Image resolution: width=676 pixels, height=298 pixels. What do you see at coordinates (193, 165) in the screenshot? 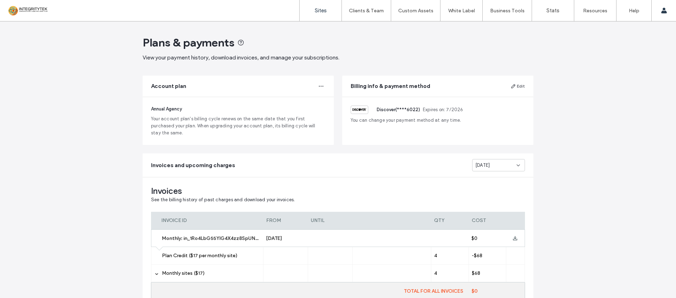
I see `span: Invoices and upcoming charges` at bounding box center [193, 165].